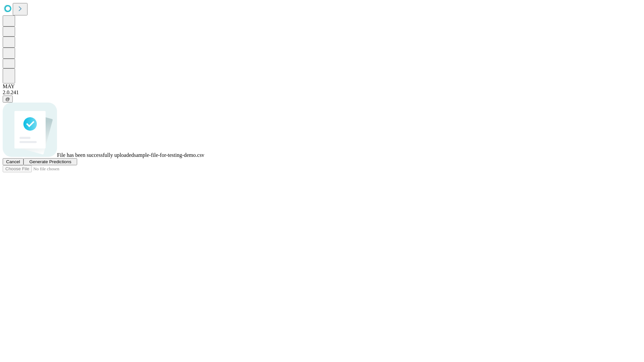 The image size is (644, 362). I want to click on span: Cancel, so click(13, 162).